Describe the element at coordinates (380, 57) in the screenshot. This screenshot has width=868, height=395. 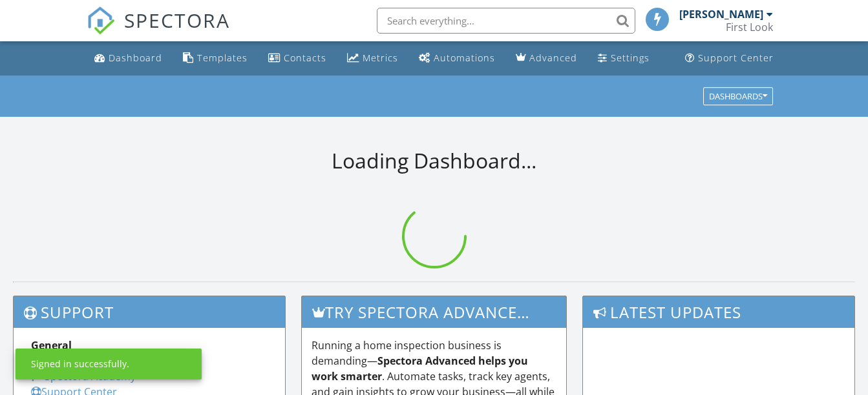
I see `div: Metrics` at that location.